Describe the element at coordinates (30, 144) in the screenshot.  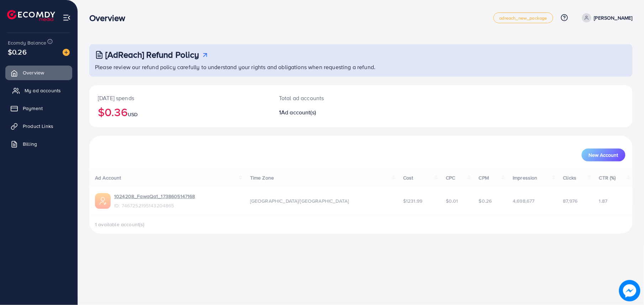
I see `span: Billing` at that location.